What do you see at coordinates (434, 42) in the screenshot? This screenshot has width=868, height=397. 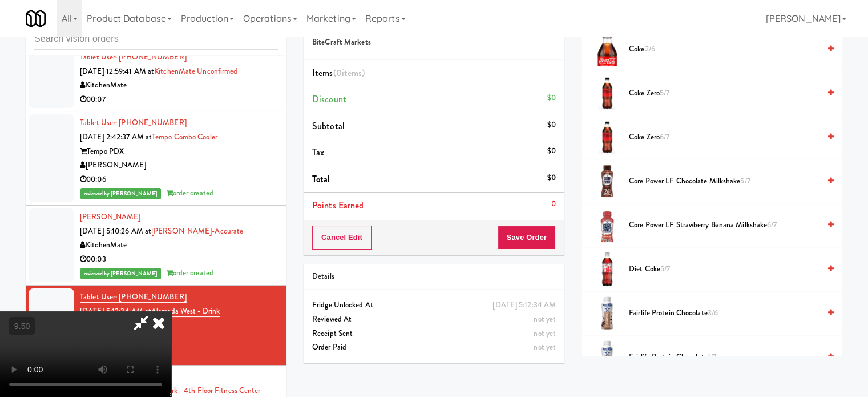 I see `h5: BiteCraft Markets` at bounding box center [434, 42].